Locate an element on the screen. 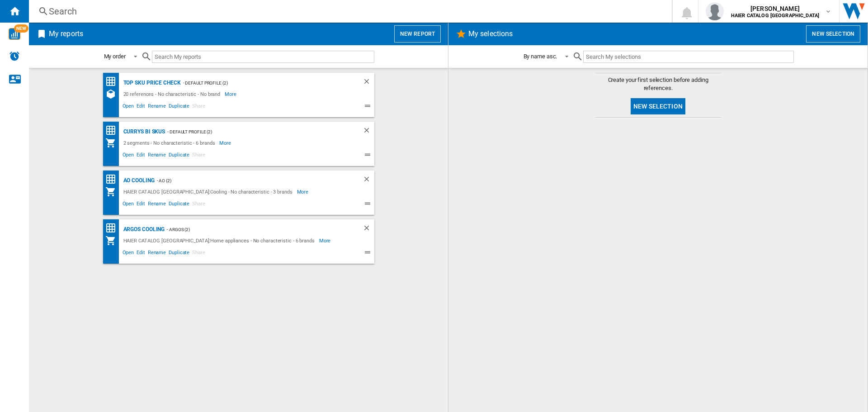 The height and width of the screenshot is (412, 868). span: NEW is located at coordinates (21, 29).